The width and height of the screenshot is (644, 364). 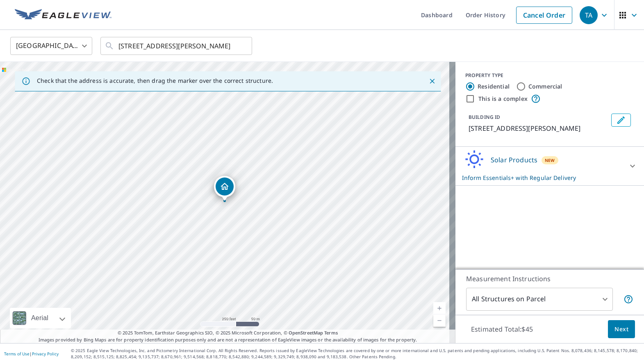 What do you see at coordinates (629, 299) in the screenshot?
I see `span: Your report will include each building or structure inside the parcel boundary. In some cases, du...` at bounding box center [629, 299].